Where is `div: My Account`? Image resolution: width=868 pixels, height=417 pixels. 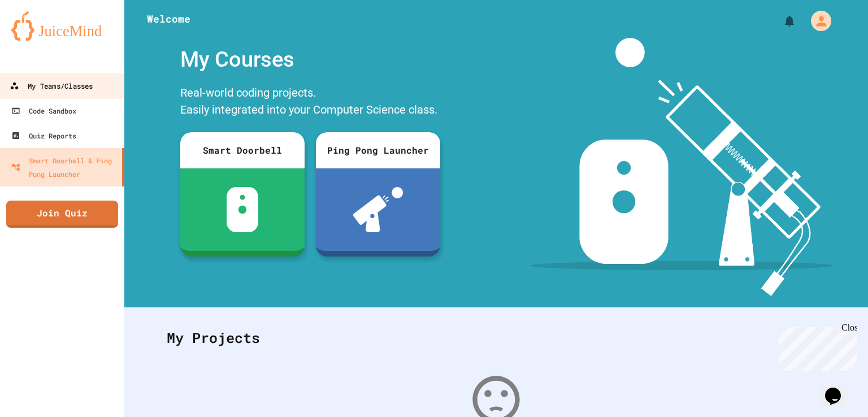 div: My Account is located at coordinates (817, 21).